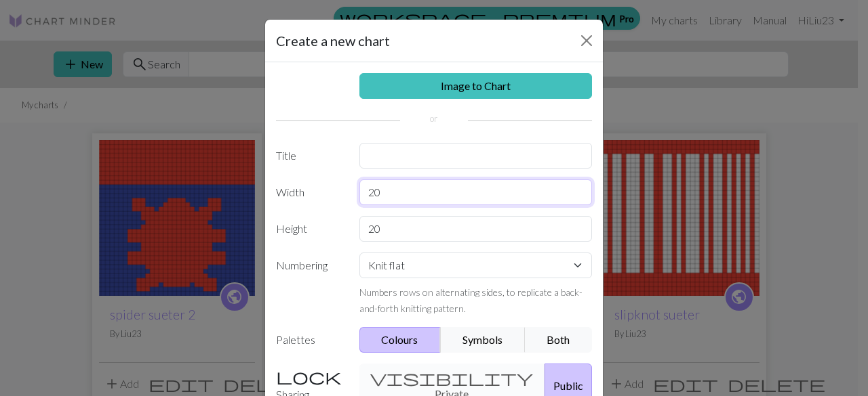 The width and height of the screenshot is (868, 396). Describe the element at coordinates (483, 340) in the screenshot. I see `button: Symbols` at that location.